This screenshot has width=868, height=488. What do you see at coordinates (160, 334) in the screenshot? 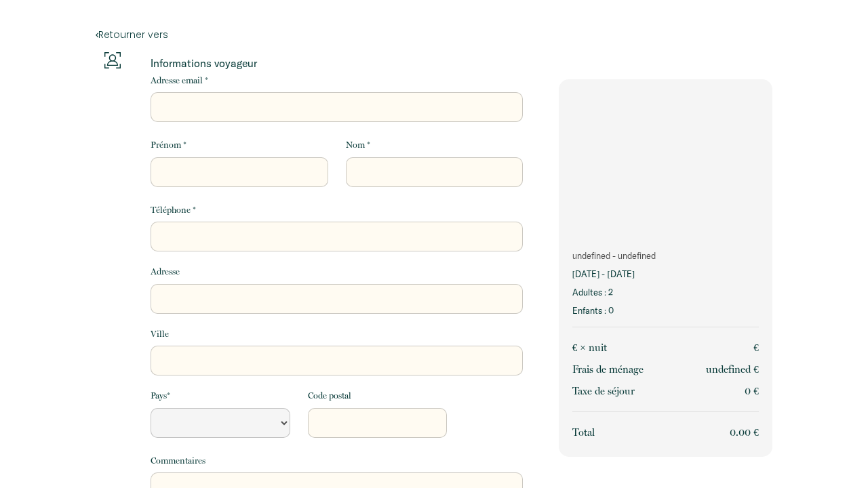
I see `label: Ville` at bounding box center [160, 334].